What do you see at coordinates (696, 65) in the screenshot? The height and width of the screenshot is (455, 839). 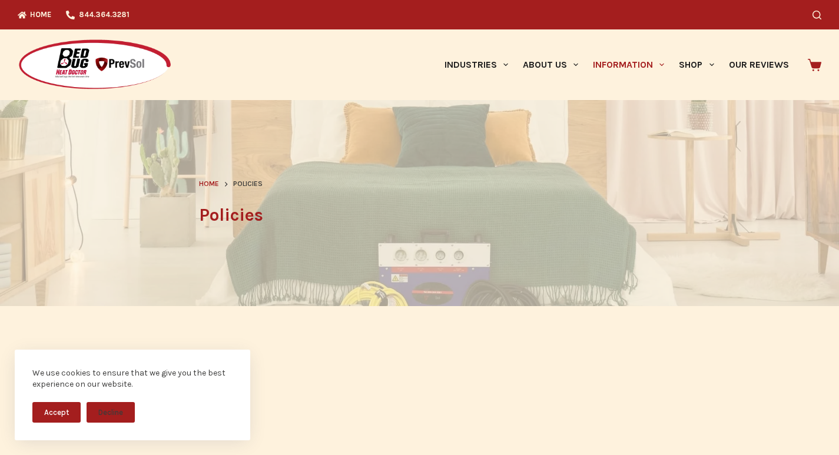 I see `a: Shop` at bounding box center [696, 65].